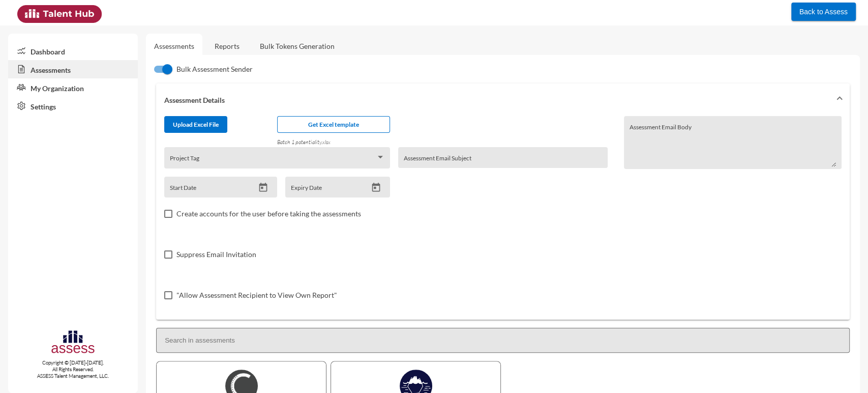 This screenshot has width=868, height=393. I want to click on a: My Organization, so click(73, 88).